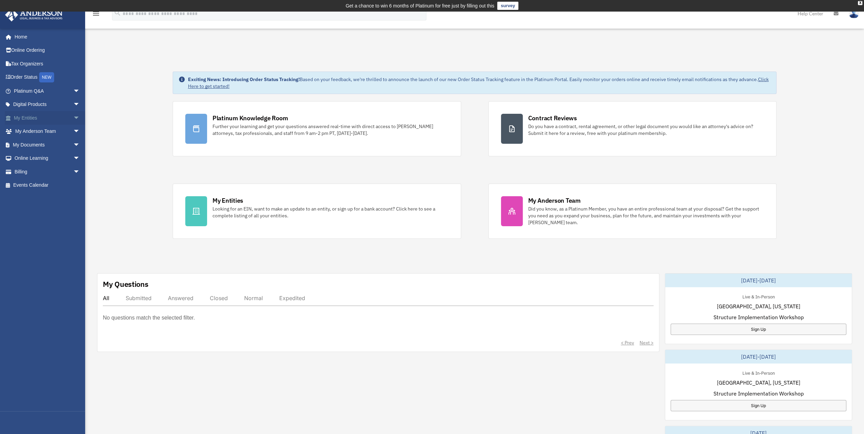 This screenshot has width=864, height=434. I want to click on div: My Anderson Team, so click(555, 200).